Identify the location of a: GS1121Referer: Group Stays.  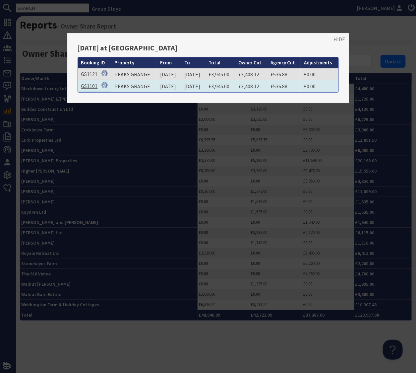
(90, 74).